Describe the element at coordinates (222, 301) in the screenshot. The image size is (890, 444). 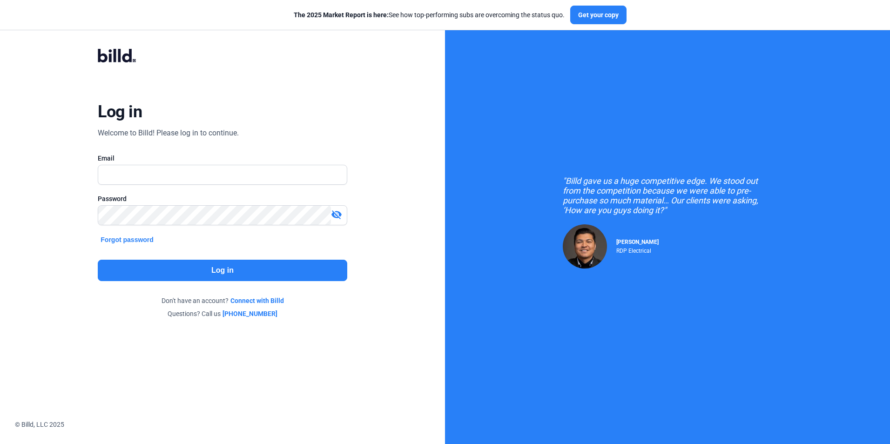
I see `div: Don't have an account?` at that location.